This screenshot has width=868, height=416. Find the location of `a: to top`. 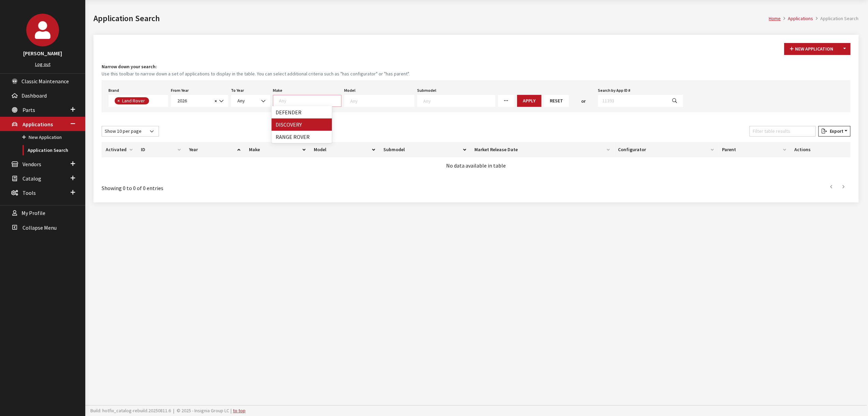

a: to top is located at coordinates (239, 410).